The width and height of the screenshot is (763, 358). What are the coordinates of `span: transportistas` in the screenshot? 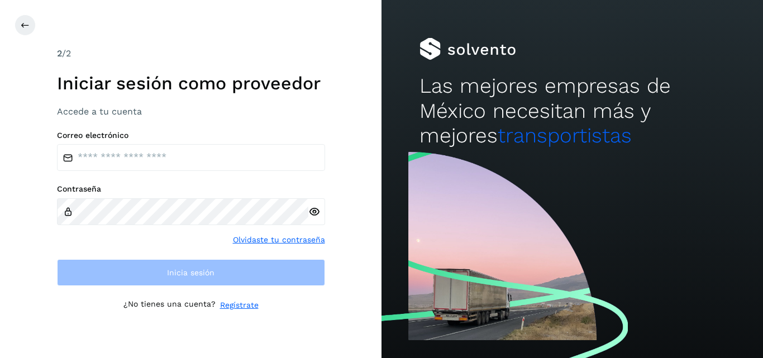 It's located at (565, 135).